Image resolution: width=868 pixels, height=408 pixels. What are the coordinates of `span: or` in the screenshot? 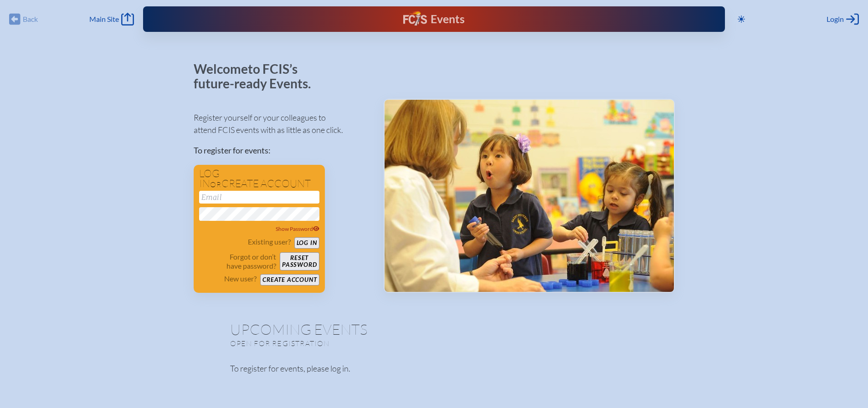 It's located at (215, 184).